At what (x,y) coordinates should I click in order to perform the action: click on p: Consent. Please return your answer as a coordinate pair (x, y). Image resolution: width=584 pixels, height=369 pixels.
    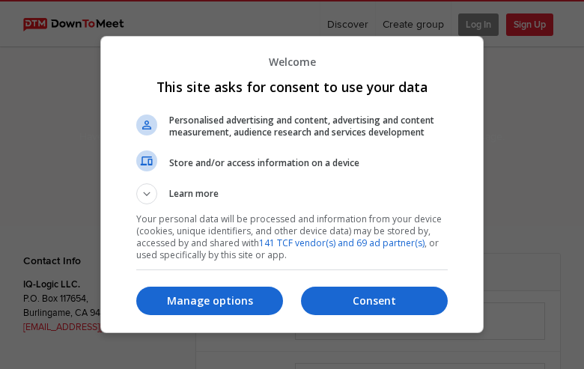
    Looking at the image, I should click on (374, 301).